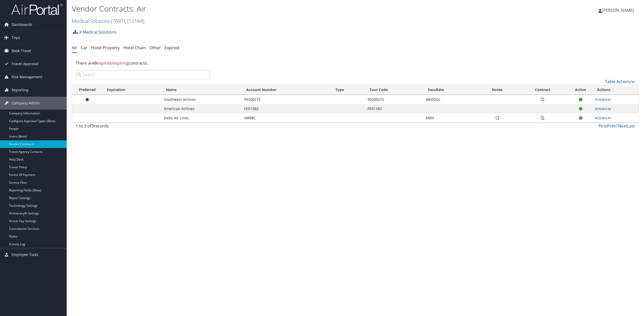 Image resolution: width=644 pixels, height=316 pixels. I want to click on span: 3, so click(92, 126).